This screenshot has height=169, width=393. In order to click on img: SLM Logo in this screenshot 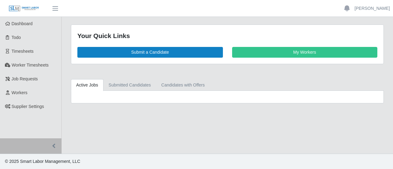, I will do `click(24, 9)`.